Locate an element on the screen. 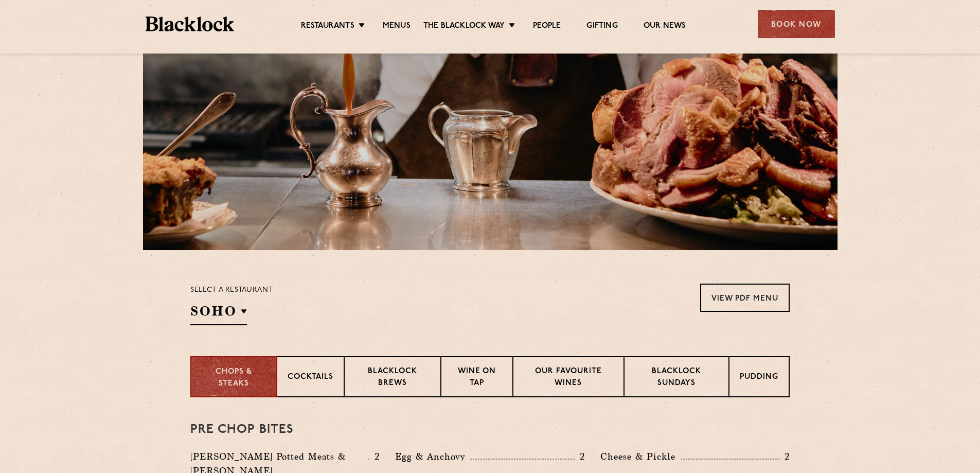  p: Wine on Tap is located at coordinates (477, 378).